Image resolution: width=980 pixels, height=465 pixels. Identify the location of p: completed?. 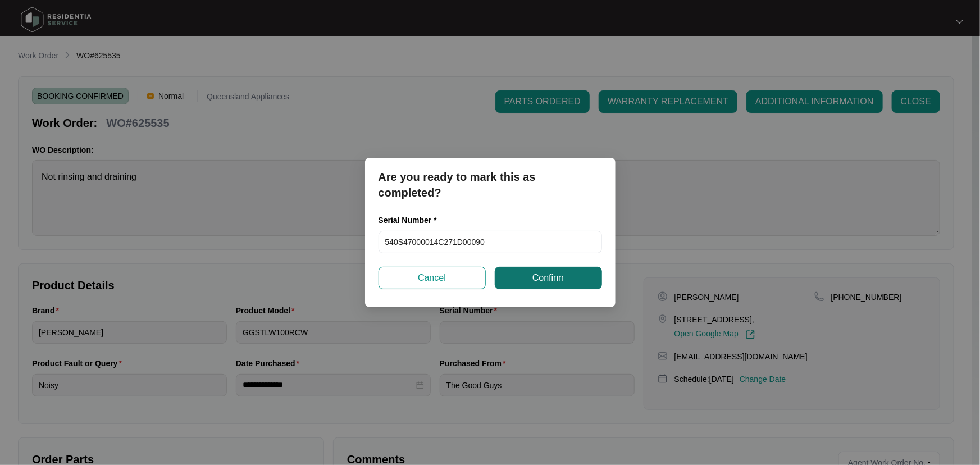
(490, 192).